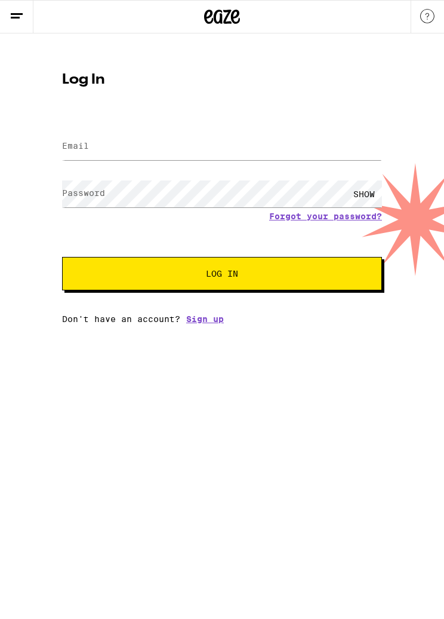 The width and height of the screenshot is (444, 619). Describe the element at coordinates (205, 319) in the screenshot. I see `a: Sign up` at that location.